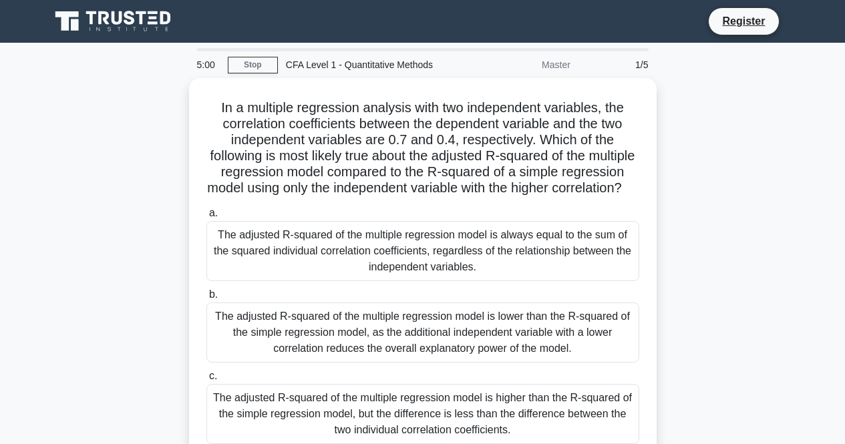 Image resolution: width=845 pixels, height=444 pixels. I want to click on div: 1/5, so click(617, 65).